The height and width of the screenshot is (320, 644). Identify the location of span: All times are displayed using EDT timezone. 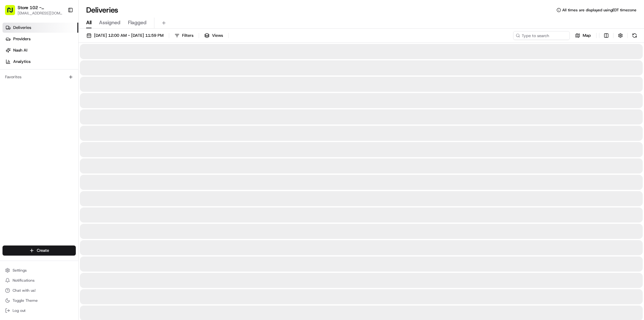
(599, 10).